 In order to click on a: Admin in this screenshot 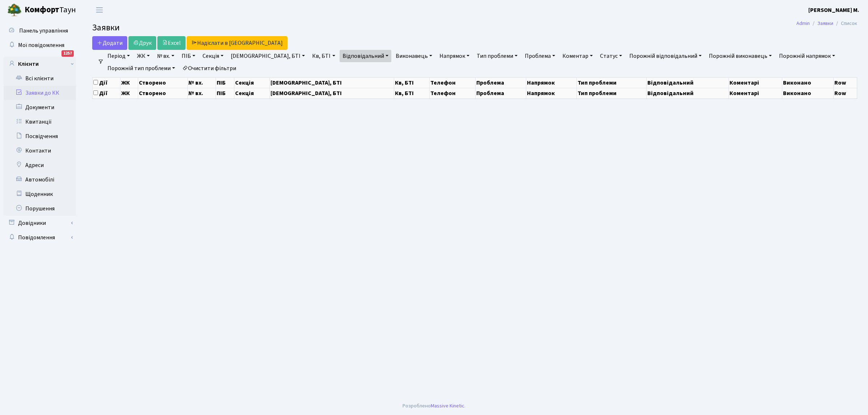, I will do `click(803, 23)`.